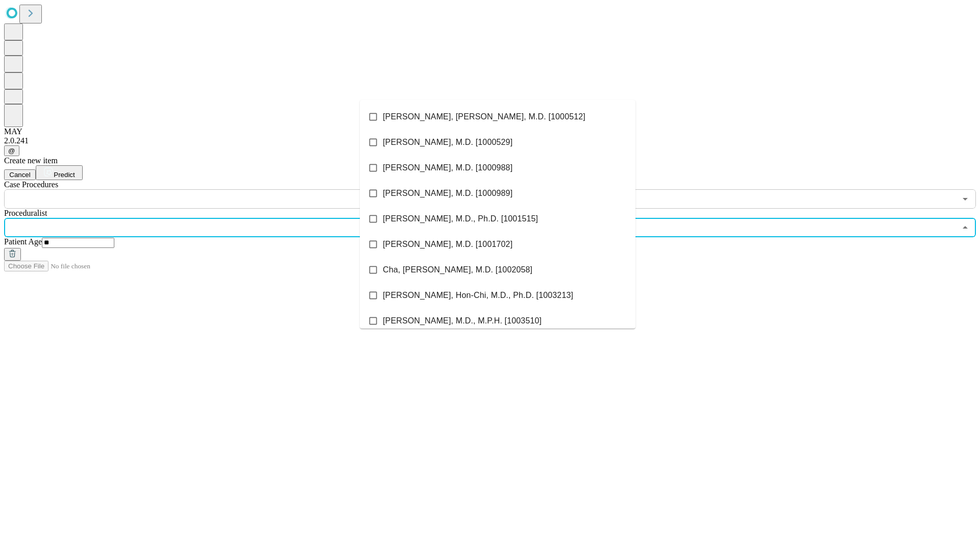 The height and width of the screenshot is (551, 980). What do you see at coordinates (30, 160) in the screenshot?
I see `span: Create new item` at bounding box center [30, 160].